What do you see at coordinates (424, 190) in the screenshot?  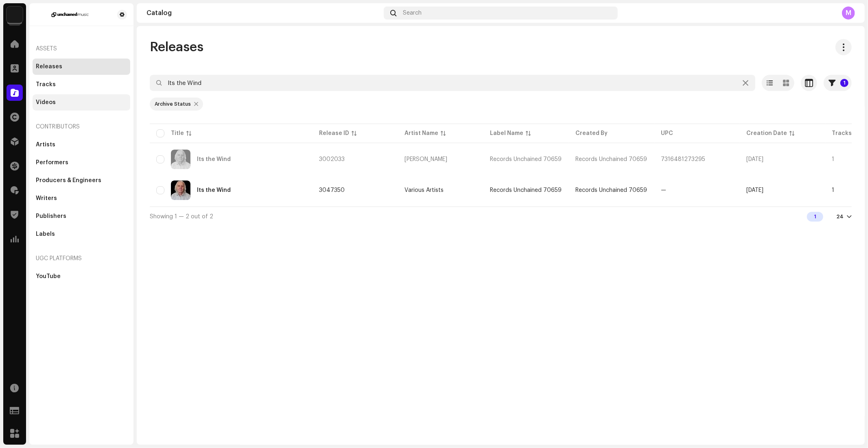 I see `div: Various Artists` at bounding box center [424, 190].